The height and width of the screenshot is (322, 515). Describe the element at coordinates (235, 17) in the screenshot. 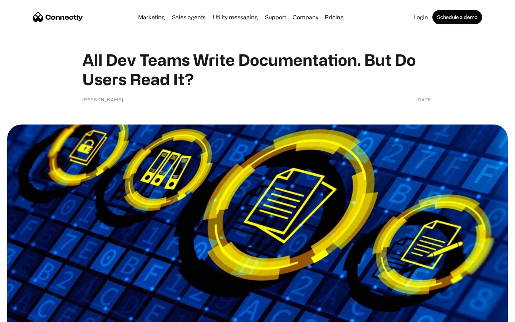

I see `a: Utility messaging` at that location.